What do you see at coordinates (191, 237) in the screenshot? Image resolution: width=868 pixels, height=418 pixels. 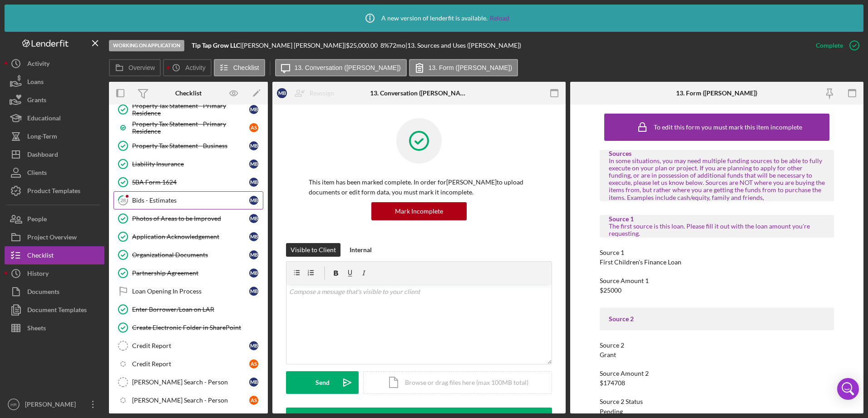 I see `div: Application Acknowledgement` at bounding box center [191, 237].